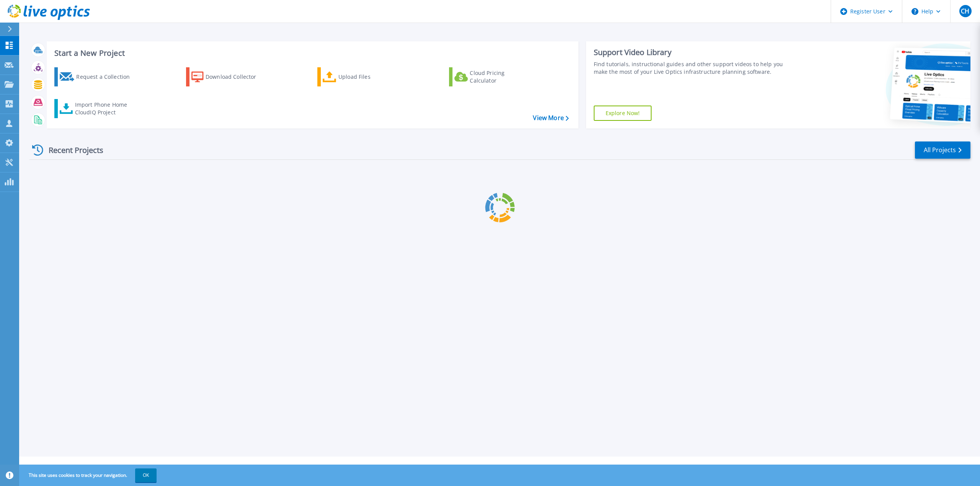 The image size is (980, 486). What do you see at coordinates (236, 77) in the screenshot?
I see `div: Download Collector` at bounding box center [236, 77].